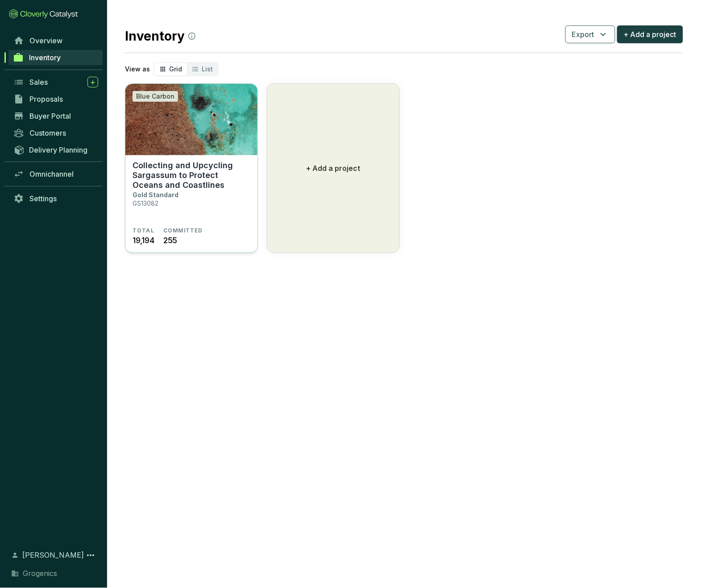 Image resolution: width=701 pixels, height=588 pixels. What do you see at coordinates (207, 69) in the screenshot?
I see `span: List` at bounding box center [207, 69].